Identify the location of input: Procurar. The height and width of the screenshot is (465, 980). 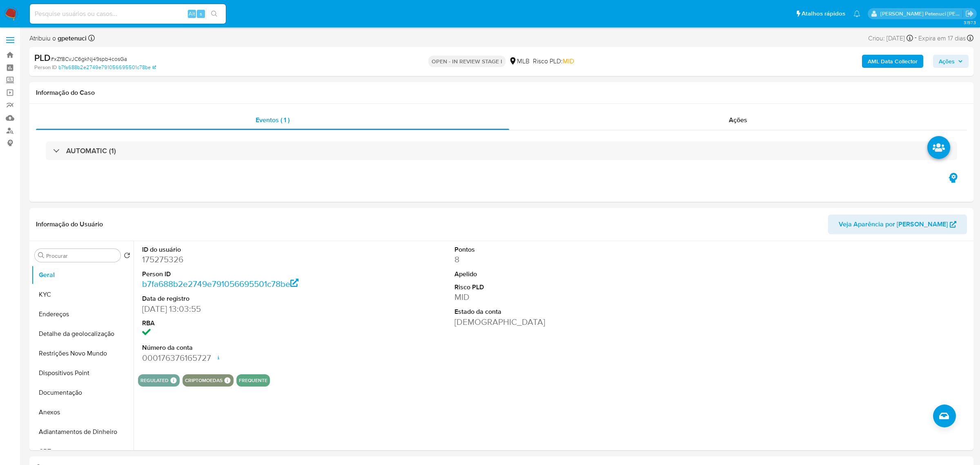
(82, 256).